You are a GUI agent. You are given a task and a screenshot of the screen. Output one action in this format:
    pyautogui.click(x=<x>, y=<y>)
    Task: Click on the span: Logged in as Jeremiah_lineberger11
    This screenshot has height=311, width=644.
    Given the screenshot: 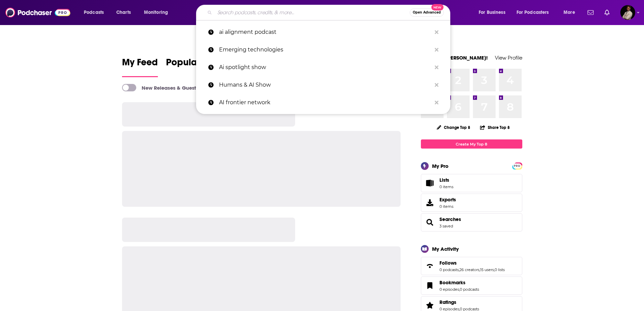 What is the action you would take?
    pyautogui.click(x=628, y=13)
    